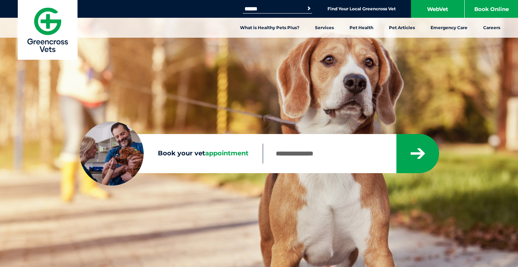 The width and height of the screenshot is (518, 267). I want to click on label: Book your vet, so click(171, 154).